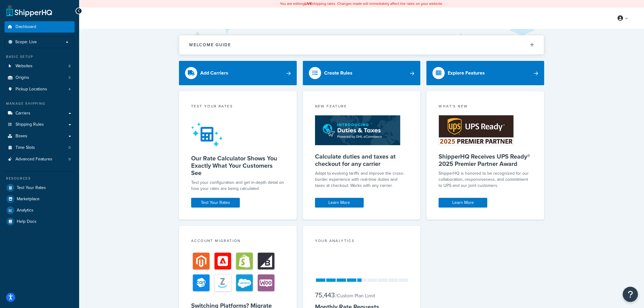 This screenshot has width=644, height=308. Describe the element at coordinates (29, 124) in the screenshot. I see `span: Shipping Rules` at that location.